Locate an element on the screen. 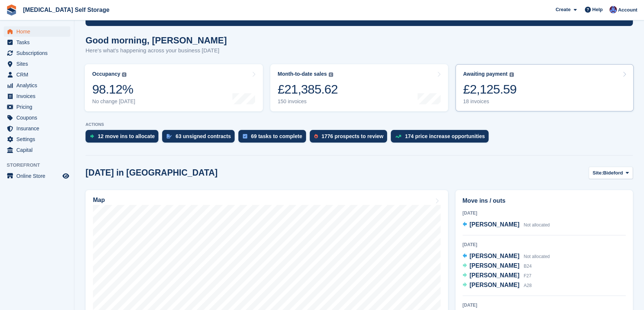  span: Coupons is located at coordinates (39, 118).